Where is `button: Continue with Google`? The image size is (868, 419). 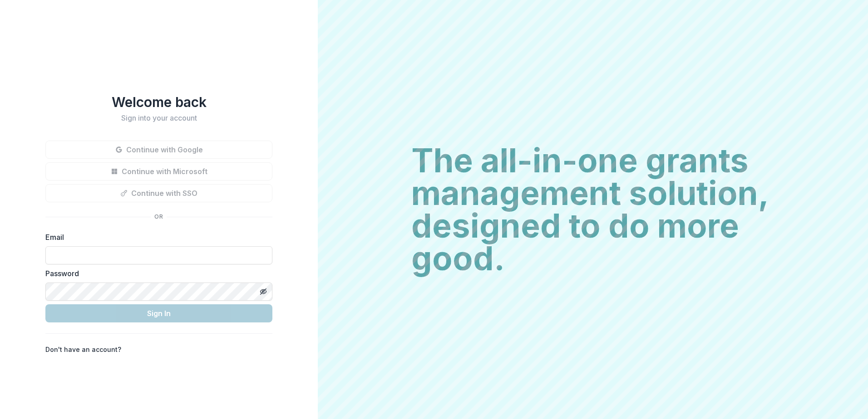
button: Continue with Google is located at coordinates (159, 150).